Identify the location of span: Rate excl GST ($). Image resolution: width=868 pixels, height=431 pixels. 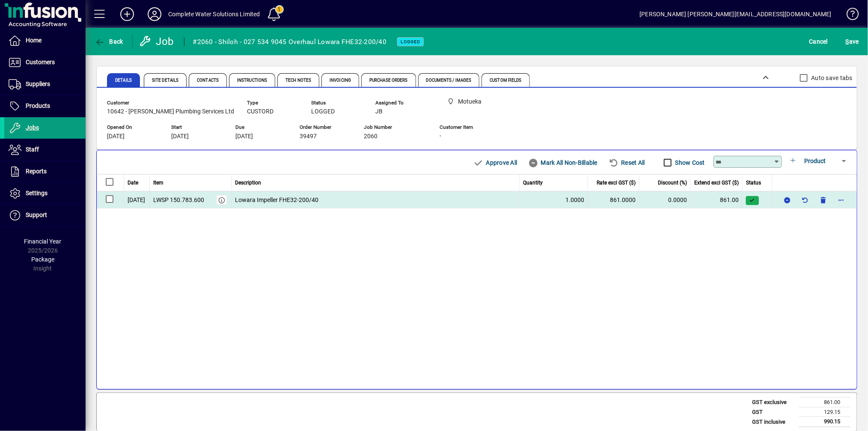
(616, 183).